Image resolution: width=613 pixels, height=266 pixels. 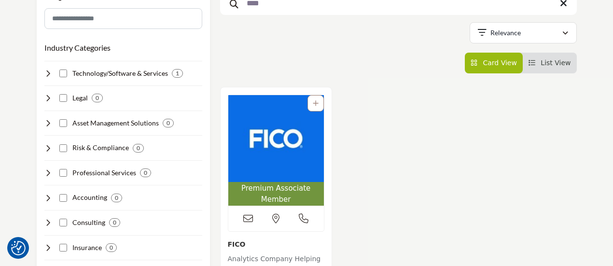 I want to click on button: Industry Categories, so click(x=77, y=48).